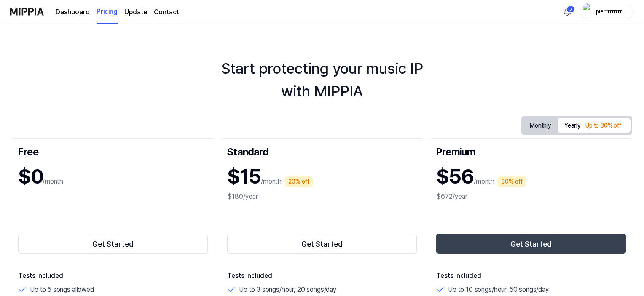 The image size is (644, 296). Describe the element at coordinates (107, 12) in the screenshot. I see `a: Pricing` at that location.